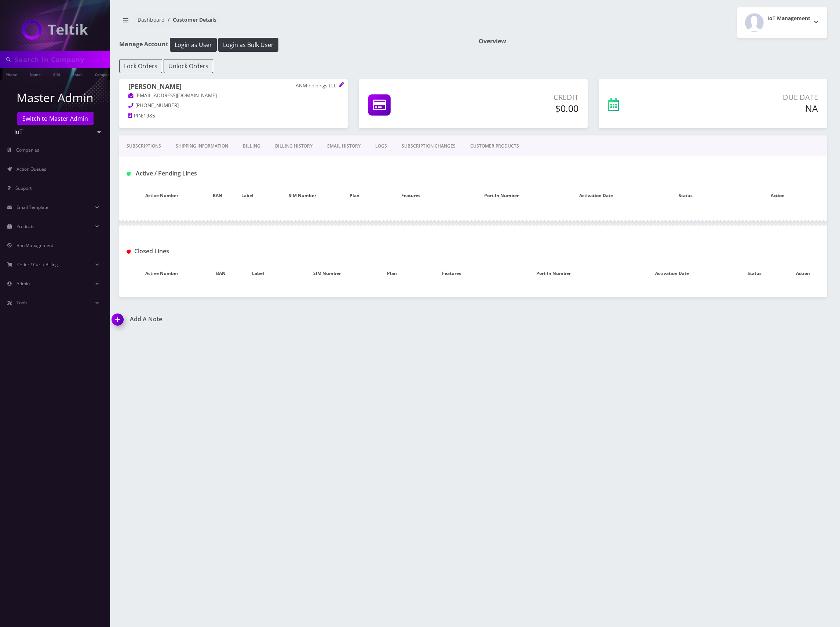 Image resolution: width=840 pixels, height=627 pixels. What do you see at coordinates (202, 146) in the screenshot?
I see `a: Shipping Information` at bounding box center [202, 146].